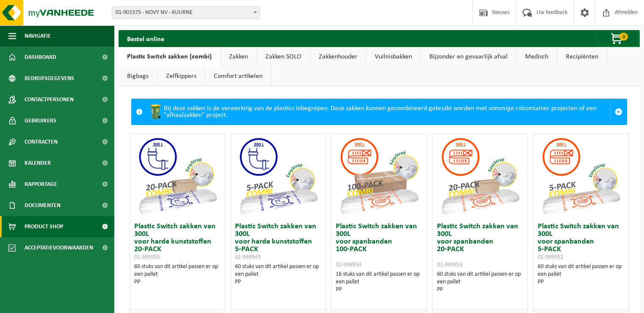  Describe the element at coordinates (278, 242) in the screenshot. I see `h3: Plastic Switch zakken van 300L voor harde kunststoffen 5-PACK` at that location.